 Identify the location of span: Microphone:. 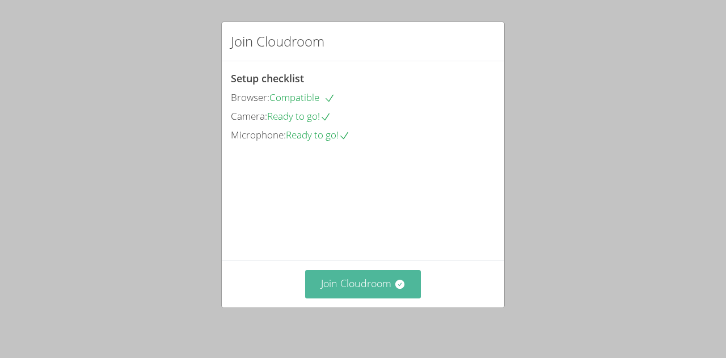
(258, 134).